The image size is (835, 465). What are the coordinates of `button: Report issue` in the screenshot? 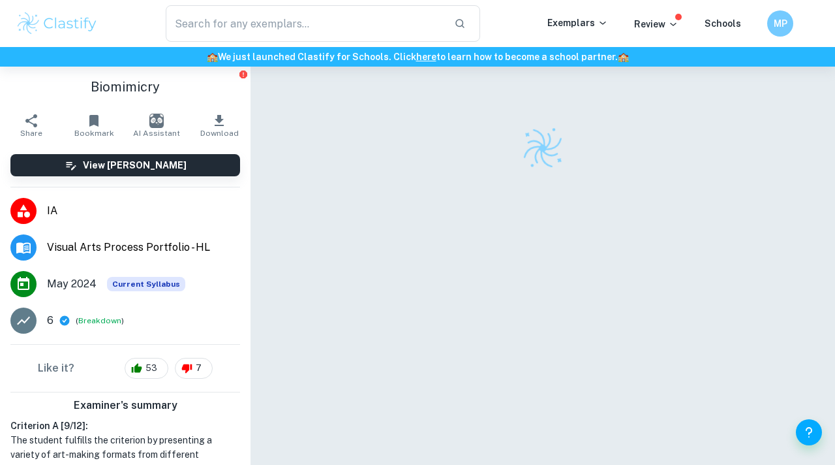 It's located at (243, 74).